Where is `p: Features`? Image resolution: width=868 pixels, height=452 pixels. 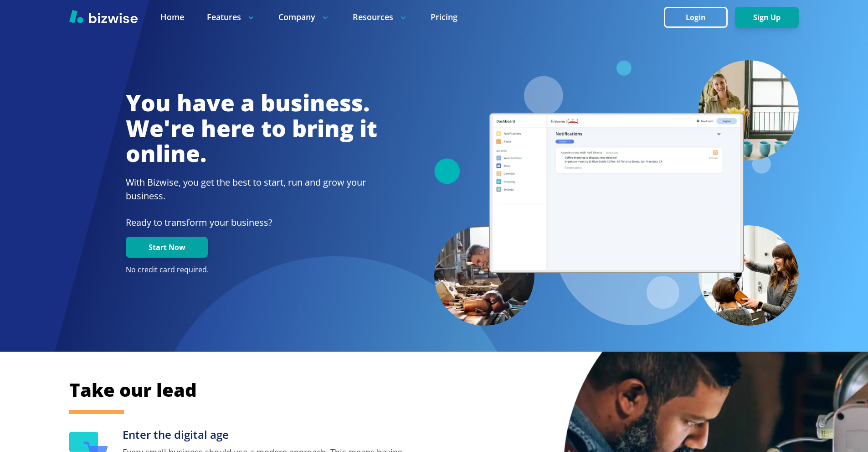 p: Features is located at coordinates (231, 17).